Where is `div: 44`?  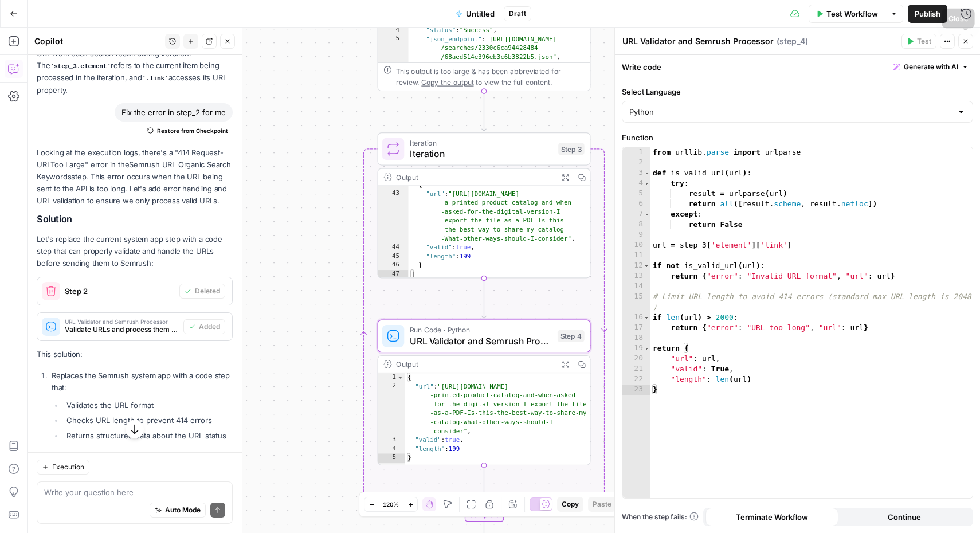 div: 44 is located at coordinates (394, 247).